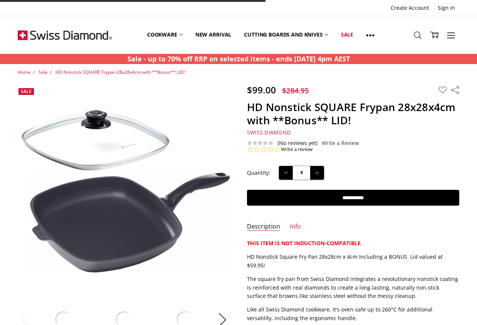 Image resolution: width=477 pixels, height=325 pixels. Describe the element at coordinates (353, 114) in the screenshot. I see `h1: HD Nonstick SQUARE Frypan 28x28x4cm with **Bonus** LID!` at that location.